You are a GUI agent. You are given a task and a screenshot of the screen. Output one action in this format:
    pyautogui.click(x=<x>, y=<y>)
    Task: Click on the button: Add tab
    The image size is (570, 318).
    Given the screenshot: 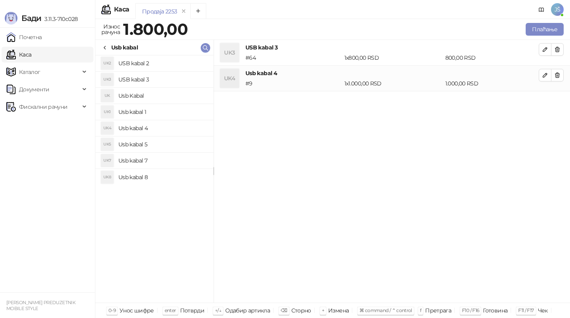 What is the action you would take?
    pyautogui.click(x=198, y=11)
    